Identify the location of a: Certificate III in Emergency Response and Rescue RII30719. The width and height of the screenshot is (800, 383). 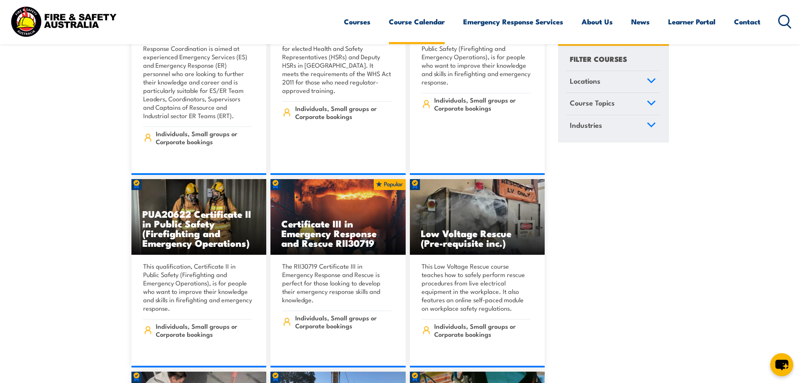
(338, 217).